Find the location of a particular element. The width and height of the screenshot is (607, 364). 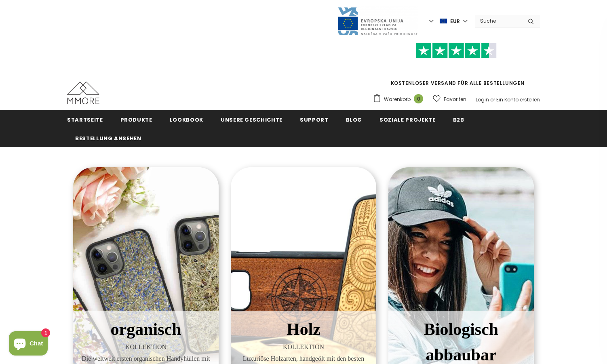

a: Bestellung ansehen is located at coordinates (108, 138).